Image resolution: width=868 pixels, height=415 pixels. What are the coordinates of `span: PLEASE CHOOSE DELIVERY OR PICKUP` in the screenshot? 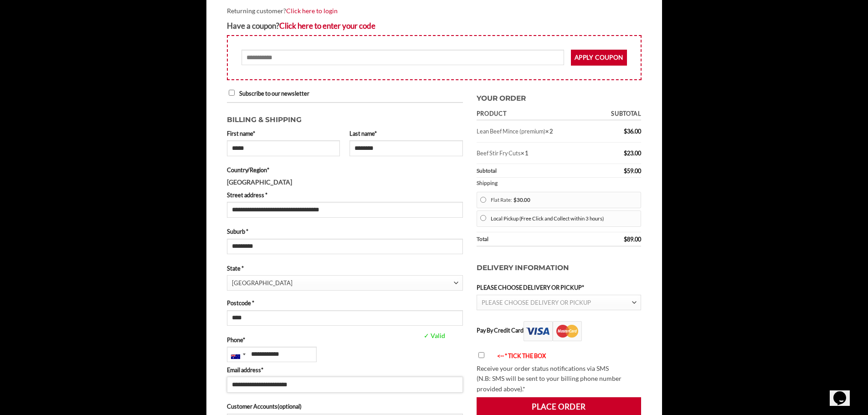 It's located at (536, 303).